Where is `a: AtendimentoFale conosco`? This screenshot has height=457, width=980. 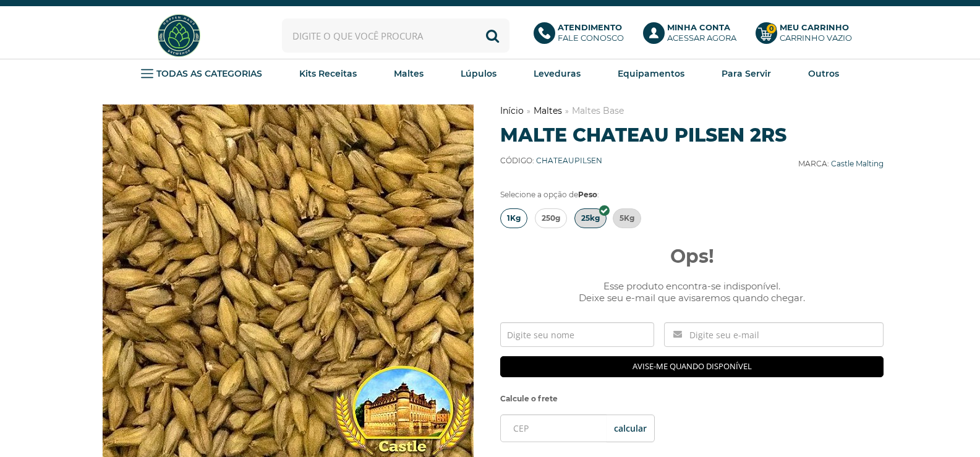 a: AtendimentoFale conosco is located at coordinates (582, 36).